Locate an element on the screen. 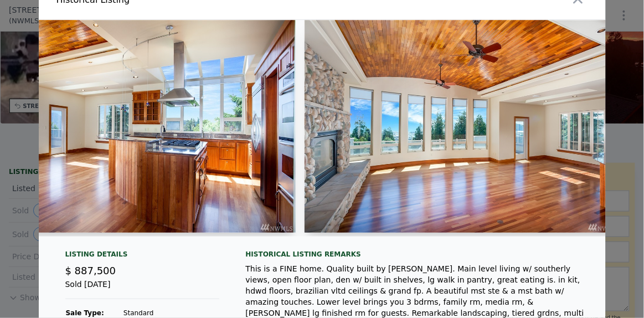  img: Property Img is located at coordinates (464, 126).